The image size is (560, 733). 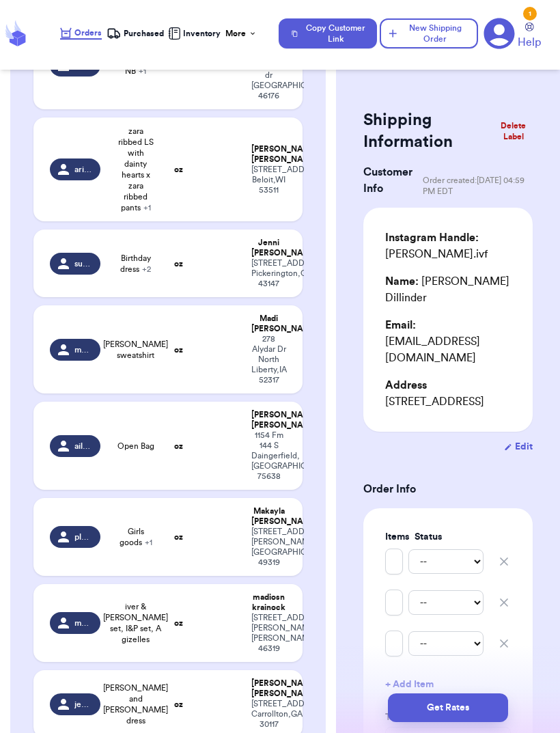 I want to click on span: Instagram Handle:, so click(x=431, y=238).